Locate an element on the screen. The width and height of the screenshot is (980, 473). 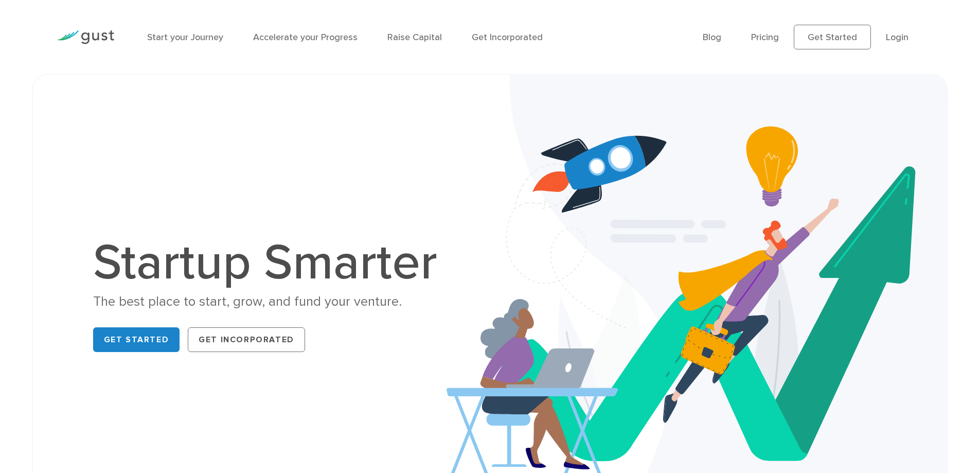
a: Raise Capital is located at coordinates (415, 37).